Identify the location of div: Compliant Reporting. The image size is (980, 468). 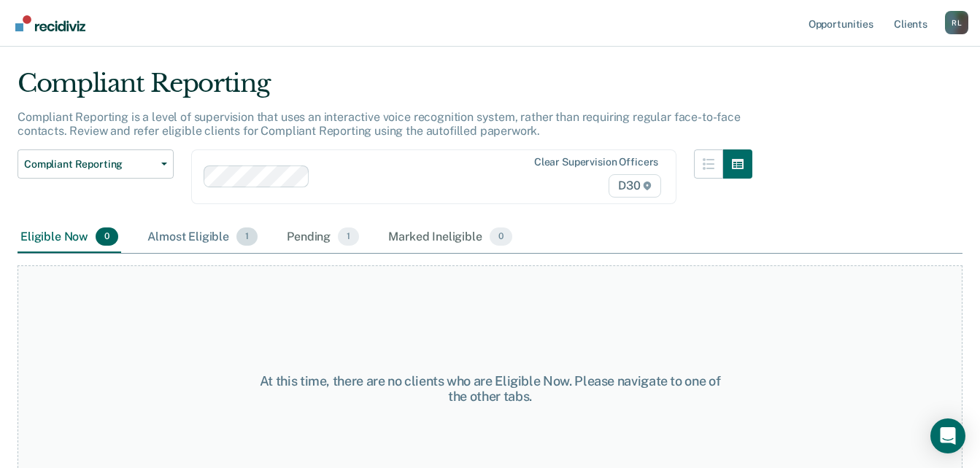
(384, 89).